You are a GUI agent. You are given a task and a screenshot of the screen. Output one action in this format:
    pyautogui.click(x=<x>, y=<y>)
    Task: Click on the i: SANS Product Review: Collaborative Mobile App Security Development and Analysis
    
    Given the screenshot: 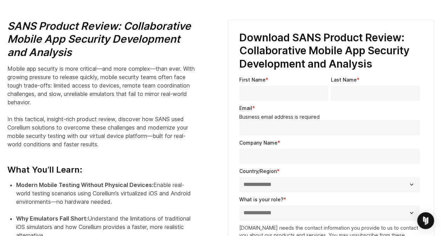 What is the action you would take?
    pyautogui.click(x=99, y=39)
    